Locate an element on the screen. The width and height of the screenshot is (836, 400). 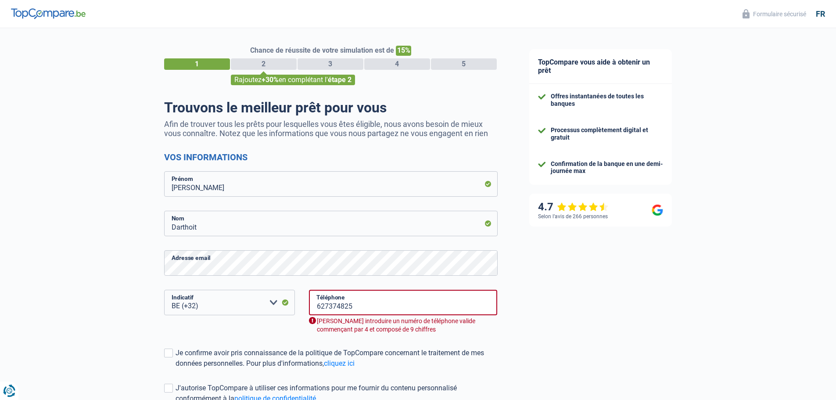
div: 3 is located at coordinates (330, 64).